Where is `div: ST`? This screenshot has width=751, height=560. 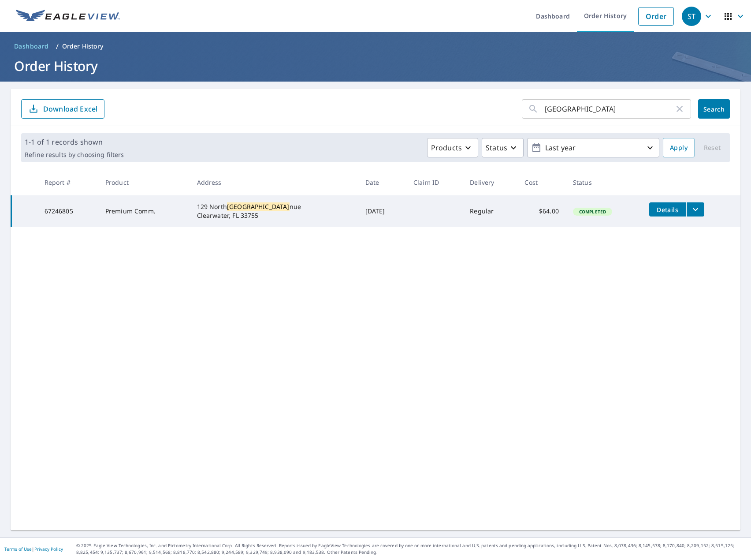
div: ST is located at coordinates (692, 16).